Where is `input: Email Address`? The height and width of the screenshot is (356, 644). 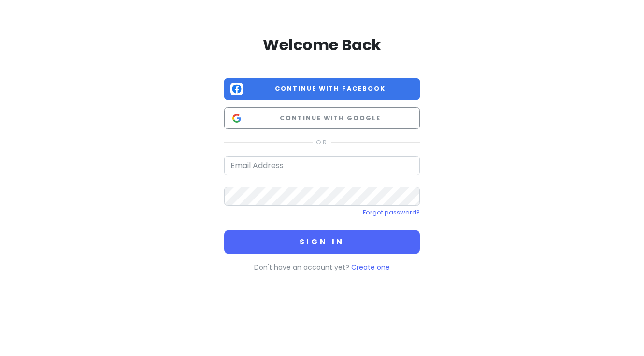 input: Email Address is located at coordinates (322, 165).